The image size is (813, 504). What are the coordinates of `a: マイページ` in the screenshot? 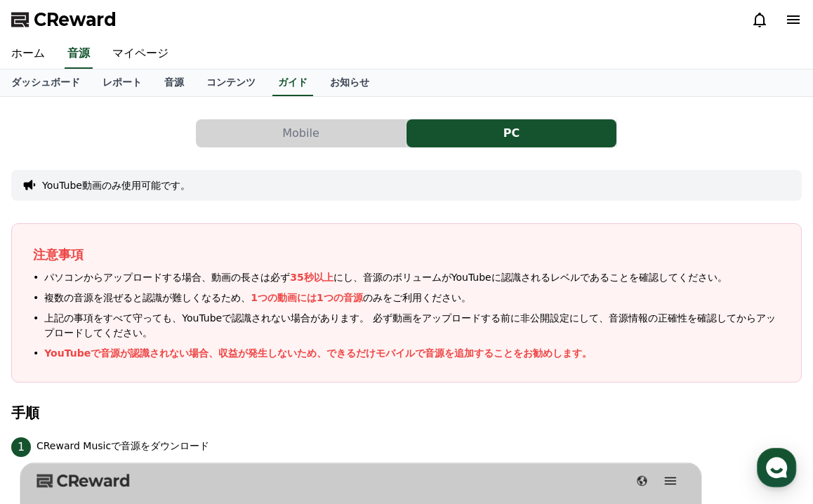 It's located at (141, 54).